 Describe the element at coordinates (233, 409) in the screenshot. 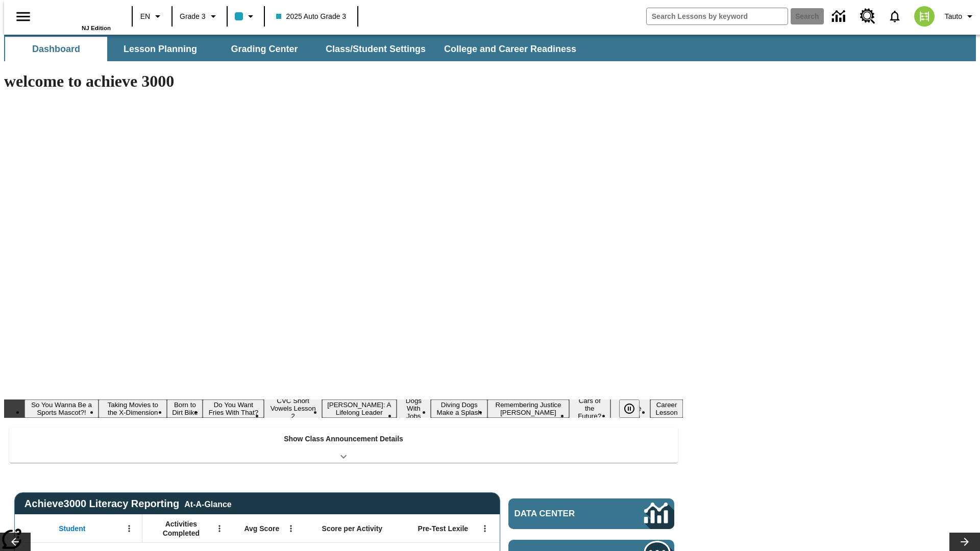

I see `button: Slide 4 Do You Want Fries With That?` at that location.